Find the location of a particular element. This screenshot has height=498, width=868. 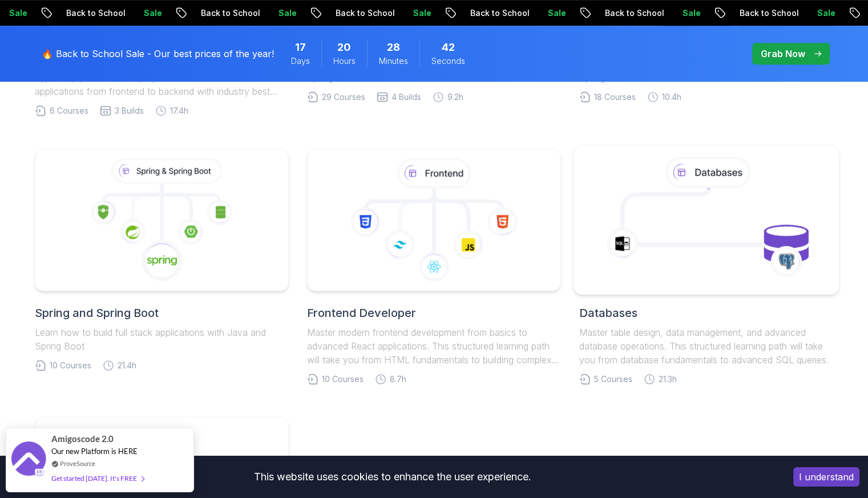

span: Our new Platform is HERE is located at coordinates (95, 451).